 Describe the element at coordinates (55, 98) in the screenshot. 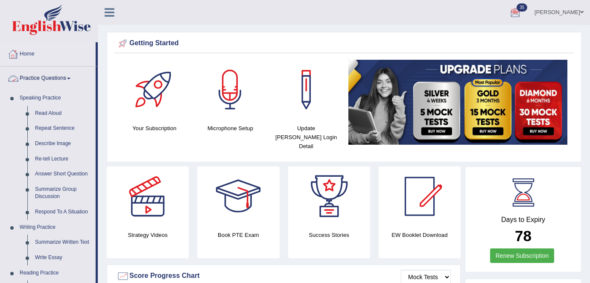

I see `a: Speaking Practice` at that location.